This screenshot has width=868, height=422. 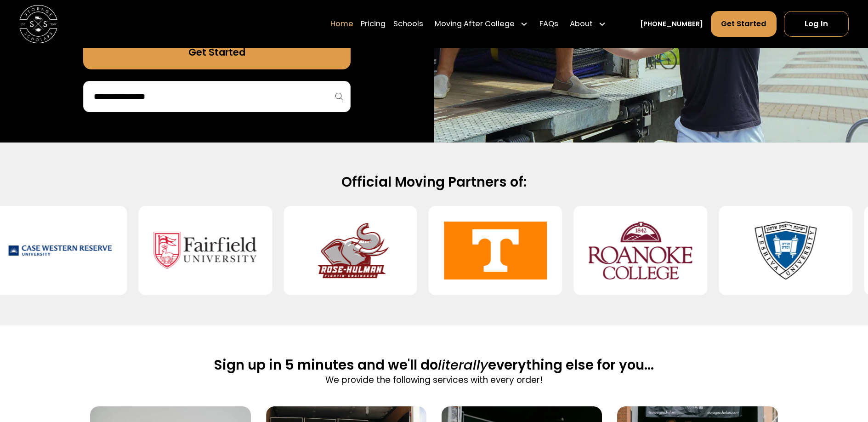 What do you see at coordinates (785, 251) in the screenshot?
I see `img: Yeshiva University` at bounding box center [785, 251].